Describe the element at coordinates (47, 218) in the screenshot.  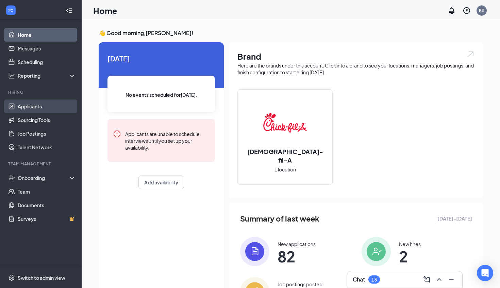
I see `a: SurveysCrown` at that location.